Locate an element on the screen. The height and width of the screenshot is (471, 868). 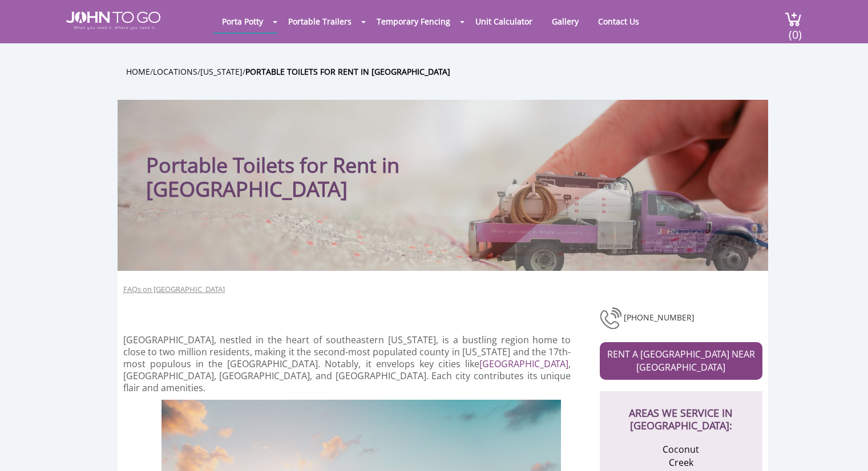
a: Temporary Fencing is located at coordinates (413, 21).